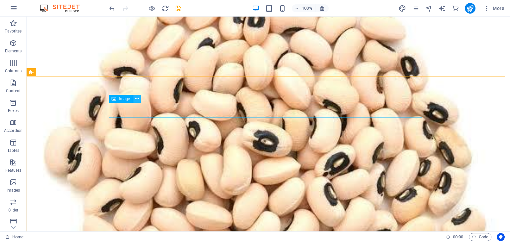 Image resolution: width=510 pixels, height=242 pixels. What do you see at coordinates (13, 191) in the screenshot?
I see `p: Images` at bounding box center [13, 191].